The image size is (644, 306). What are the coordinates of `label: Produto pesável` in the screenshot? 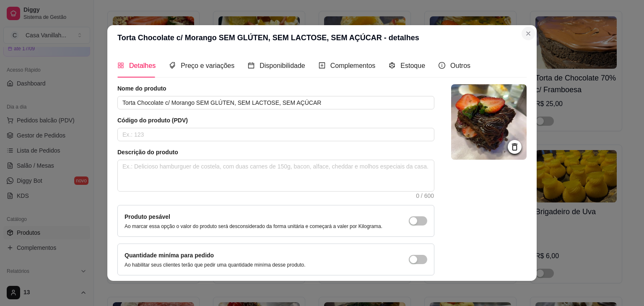 It's located at (147, 216).